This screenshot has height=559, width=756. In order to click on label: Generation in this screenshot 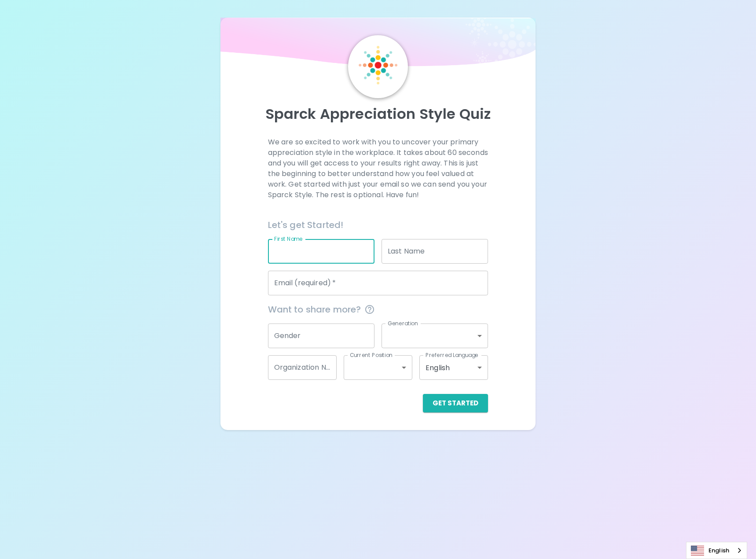, I will do `click(402, 323)`.